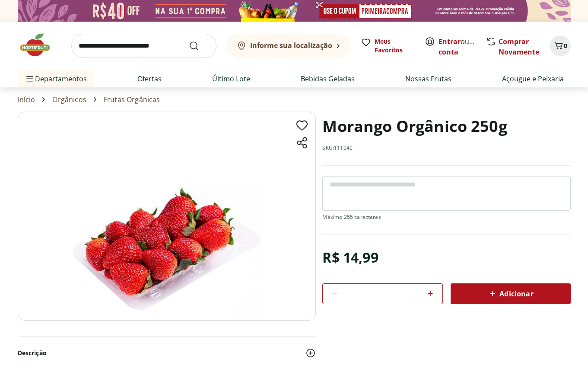  Describe the element at coordinates (428, 79) in the screenshot. I see `a: Nossas Frutas` at that location.